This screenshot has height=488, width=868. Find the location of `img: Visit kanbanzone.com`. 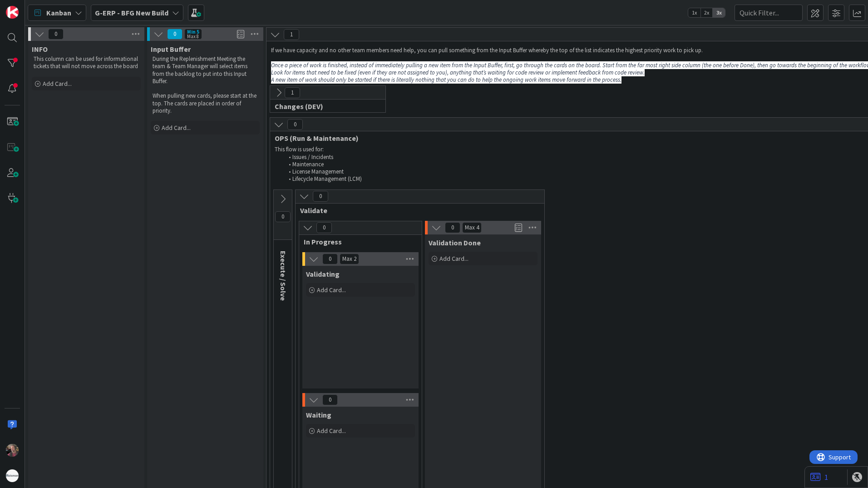

img: Visit kanbanzone.com is located at coordinates (13, 13).